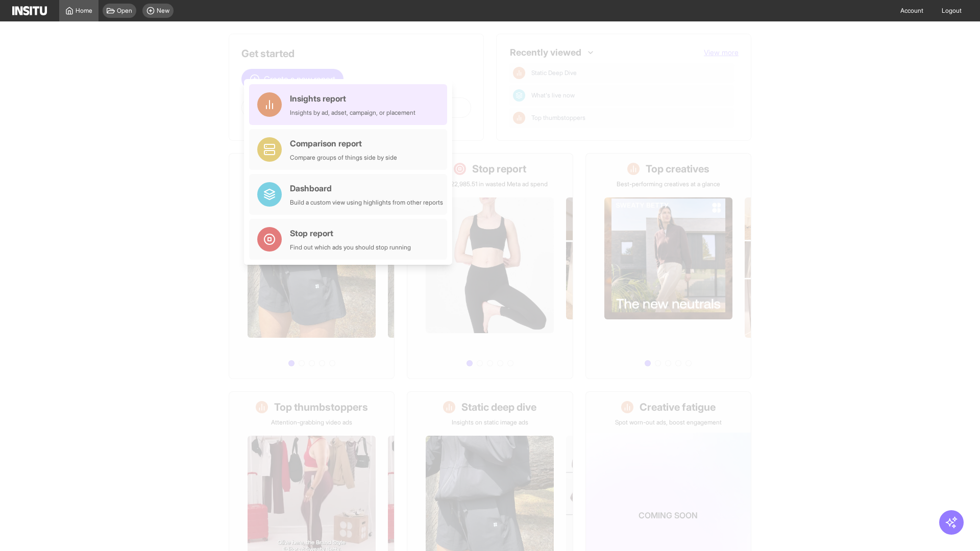 This screenshot has width=980, height=551. I want to click on span: New, so click(163, 11).